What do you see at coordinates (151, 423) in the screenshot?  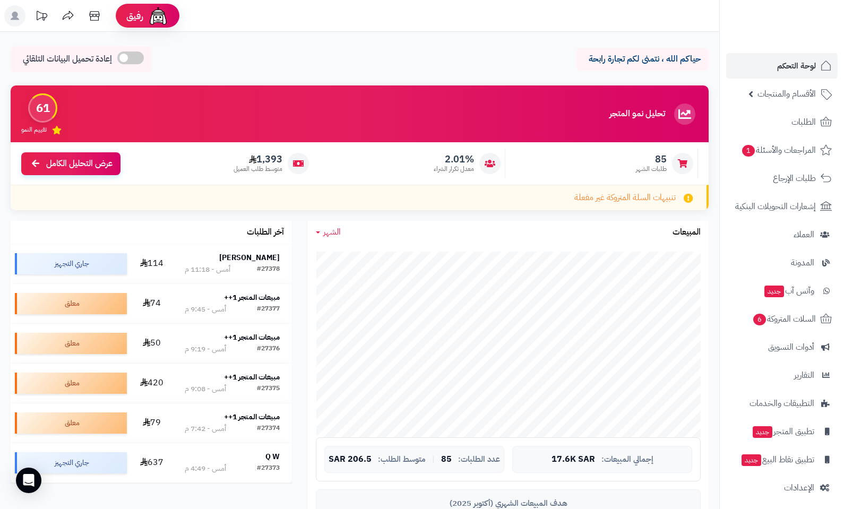 I see `td: 79` at bounding box center [151, 423].